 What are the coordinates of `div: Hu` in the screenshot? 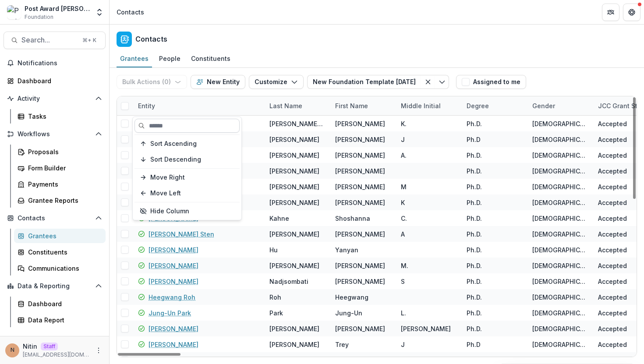 It's located at (274, 250).